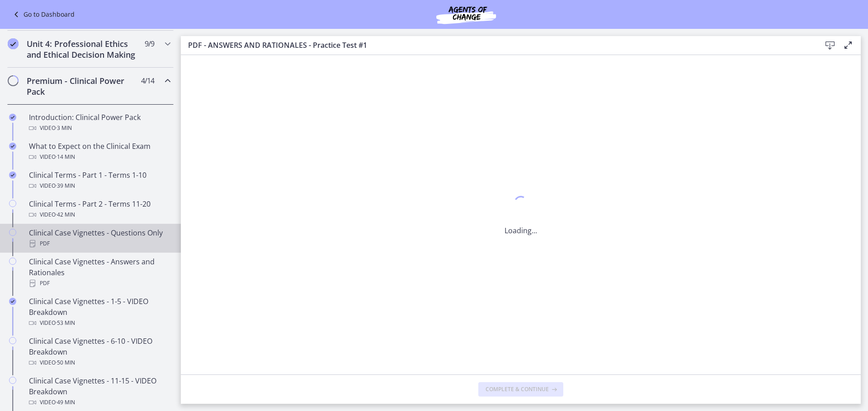 Image resolution: width=868 pixels, height=411 pixels. What do you see at coordinates (99, 239) in the screenshot?
I see `div: Clinical Case Vignettes - Questions Only` at bounding box center [99, 239].